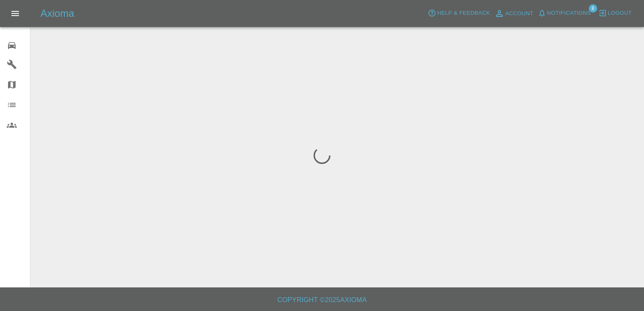 Image resolution: width=644 pixels, height=311 pixels. Describe the element at coordinates (514, 13) in the screenshot. I see `a: Account` at that location.